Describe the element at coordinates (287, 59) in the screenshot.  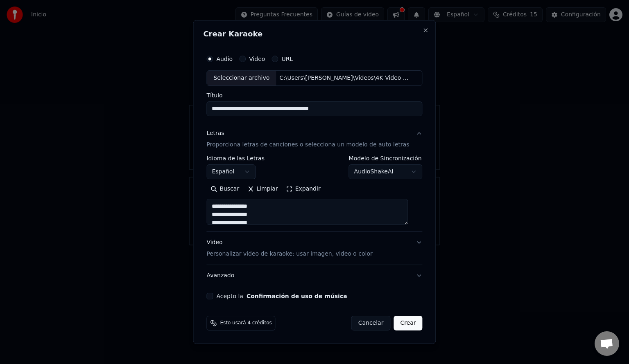
I see `label: URL` at that location.